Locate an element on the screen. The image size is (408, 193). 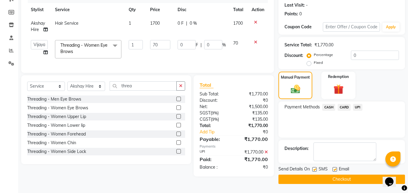
div: Threading - Women Eye Brows is located at coordinates (58, 108).